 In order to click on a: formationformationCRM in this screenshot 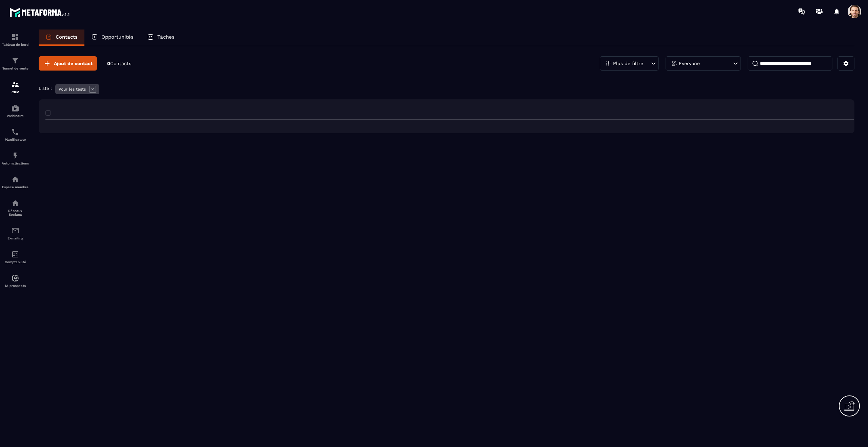, I will do `click(15, 87)`.